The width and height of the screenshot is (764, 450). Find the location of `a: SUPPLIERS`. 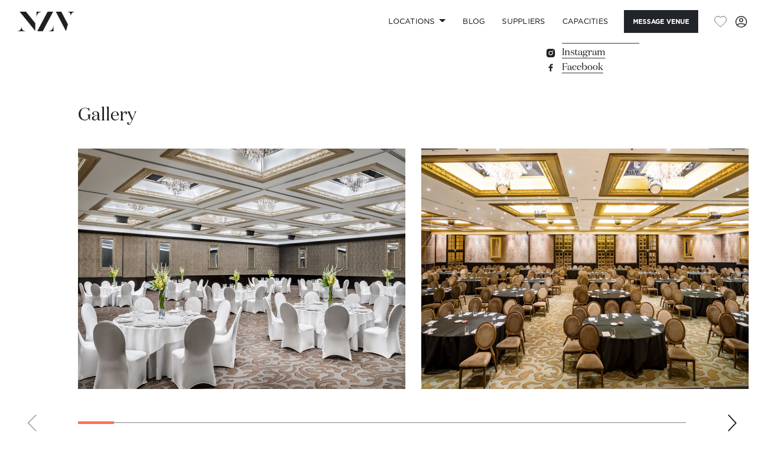

a: SUPPLIERS is located at coordinates (523, 21).